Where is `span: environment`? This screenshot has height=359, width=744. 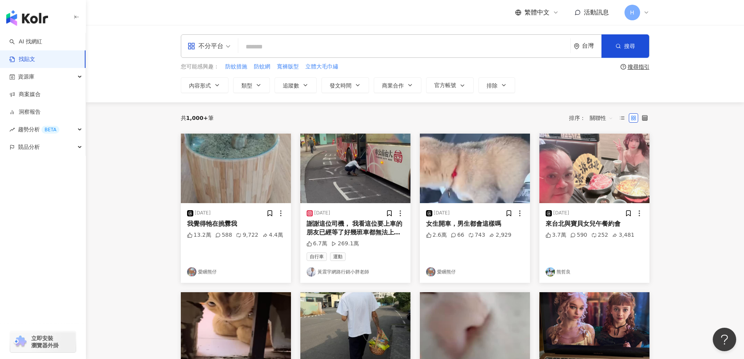
span: environment is located at coordinates (577, 46).